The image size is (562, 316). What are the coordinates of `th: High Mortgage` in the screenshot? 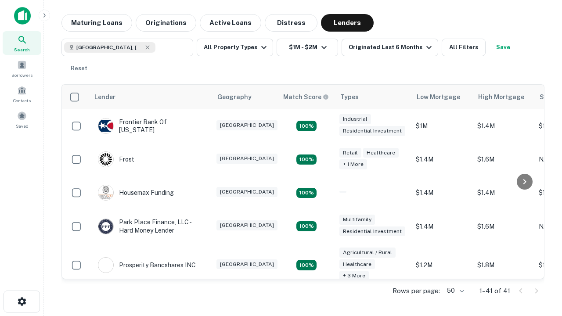 It's located at (504, 97).